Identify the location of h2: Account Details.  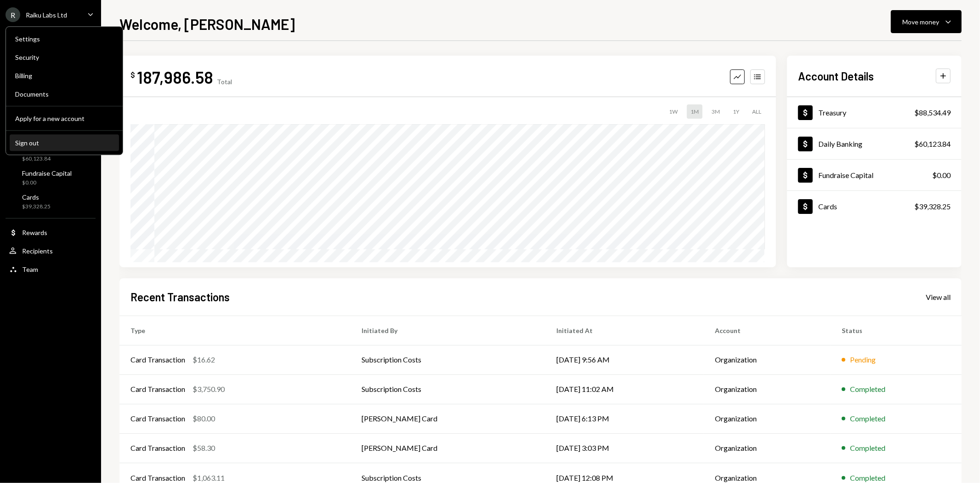
(836, 76).